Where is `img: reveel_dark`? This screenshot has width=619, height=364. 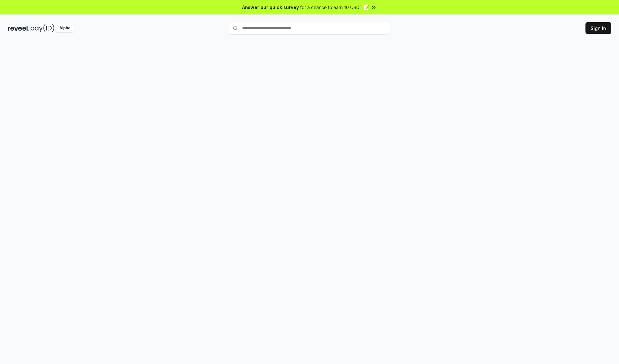 img: reveel_dark is located at coordinates (19, 28).